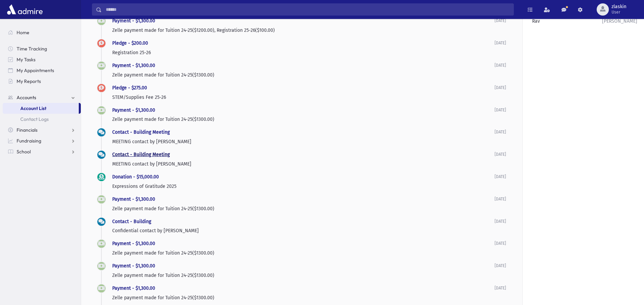  What do you see at coordinates (42, 81) in the screenshot?
I see `a: My Reports` at bounding box center [42, 81].